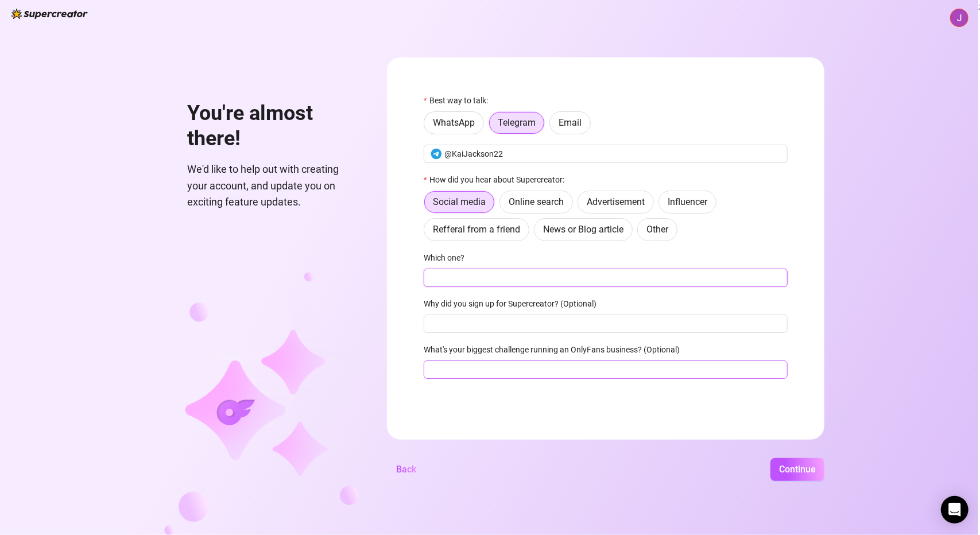 The image size is (980, 535). Describe the element at coordinates (612, 154) in the screenshot. I see `input: @username` at that location.